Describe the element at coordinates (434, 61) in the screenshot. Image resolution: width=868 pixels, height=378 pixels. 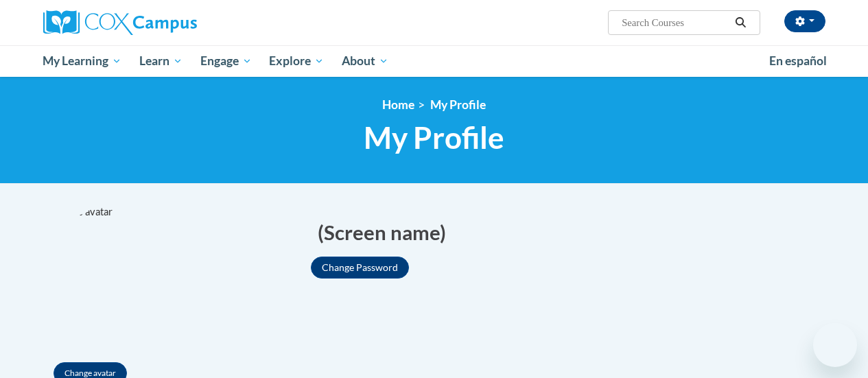
I see `div: Main menu` at that location.